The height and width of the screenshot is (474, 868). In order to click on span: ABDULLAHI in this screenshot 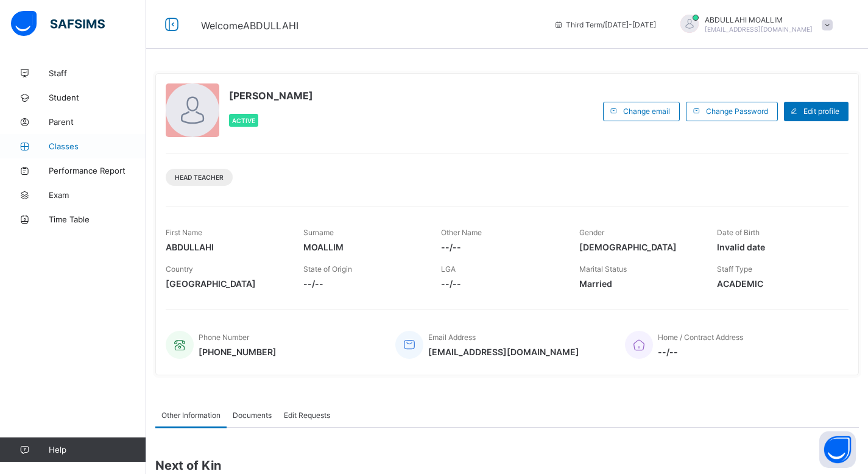, I will do `click(225, 247)`.